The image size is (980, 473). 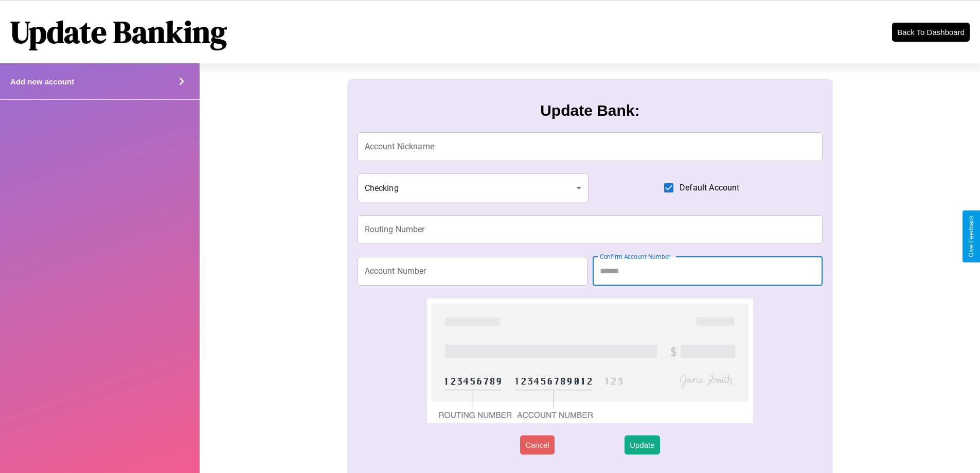 What do you see at coordinates (589, 111) in the screenshot?
I see `h3: Update Bank:` at bounding box center [589, 111].